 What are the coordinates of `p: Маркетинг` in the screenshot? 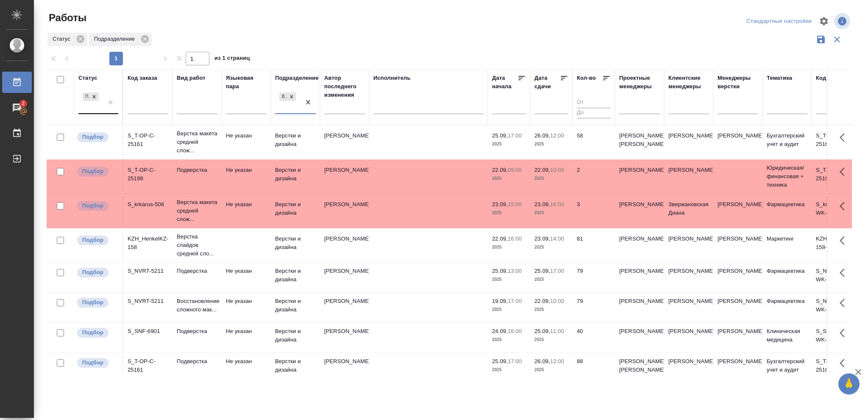 It's located at (786, 239).